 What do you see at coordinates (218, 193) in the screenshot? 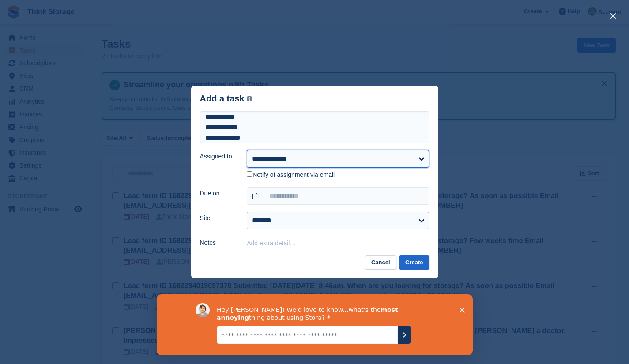
I see `label: Due on` at bounding box center [218, 193].